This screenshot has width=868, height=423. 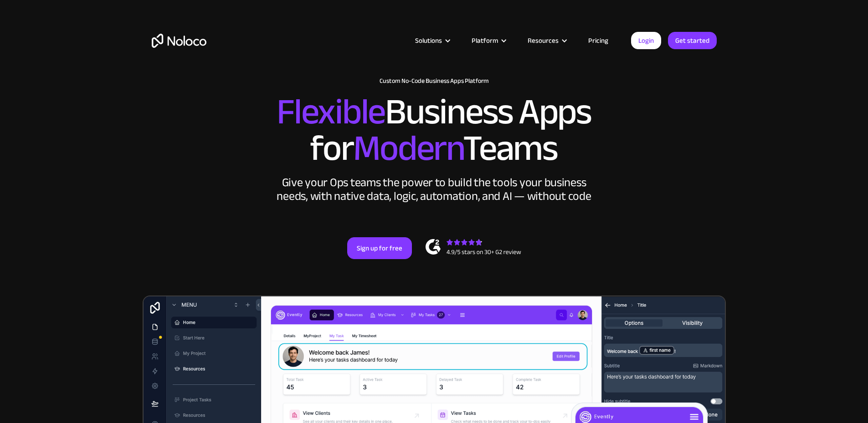 I want to click on a: Get started, so click(x=692, y=40).